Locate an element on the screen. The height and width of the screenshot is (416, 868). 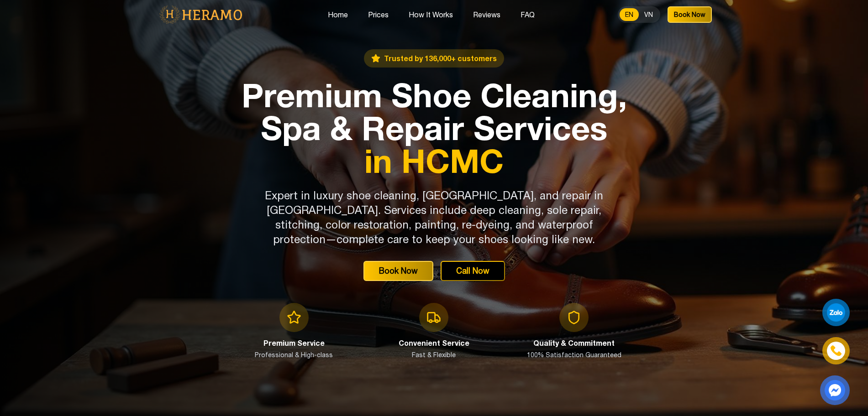
h3: Quality & Commitment is located at coordinates (574, 343).